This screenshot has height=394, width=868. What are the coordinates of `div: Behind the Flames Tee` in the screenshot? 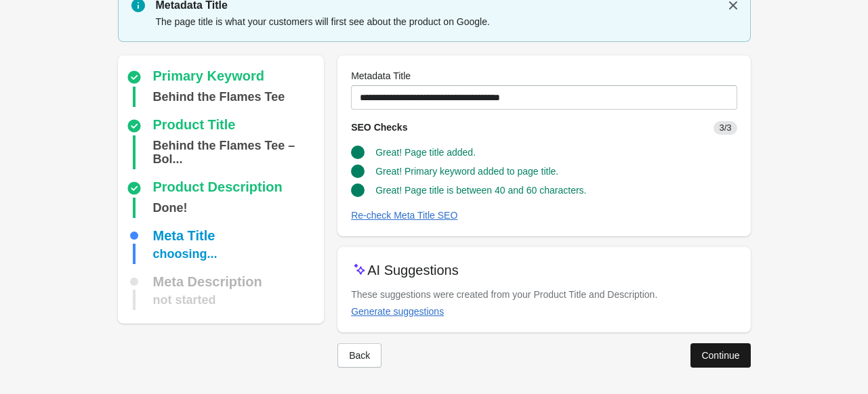 It's located at (218, 97).